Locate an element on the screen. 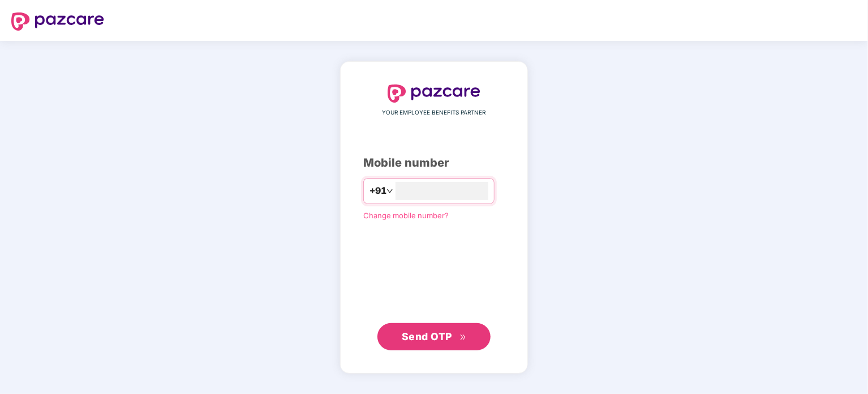 This screenshot has height=394, width=868. button: Send OTPdouble-right is located at coordinates (434, 336).